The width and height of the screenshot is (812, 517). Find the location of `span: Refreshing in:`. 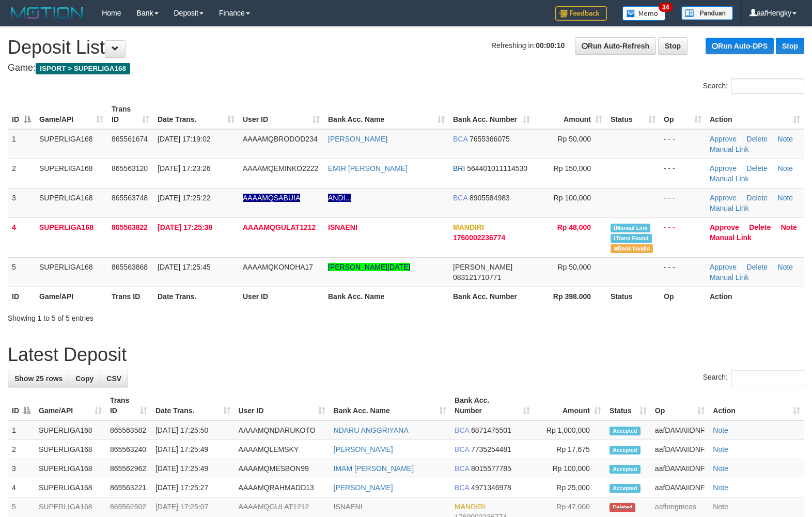

span: Refreshing in: is located at coordinates (528, 45).